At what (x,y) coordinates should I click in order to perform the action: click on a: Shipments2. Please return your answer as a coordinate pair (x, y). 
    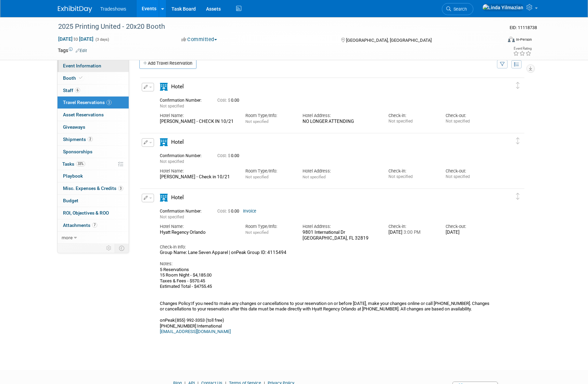
    Looking at the image, I should click on (93, 139).